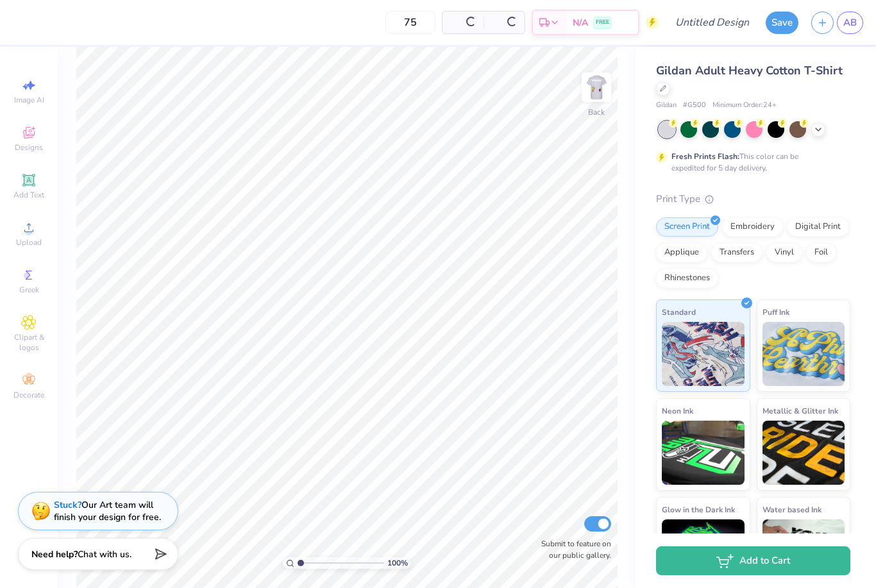 Image resolution: width=876 pixels, height=588 pixels. What do you see at coordinates (678, 312) in the screenshot?
I see `span: Standard` at bounding box center [678, 312].